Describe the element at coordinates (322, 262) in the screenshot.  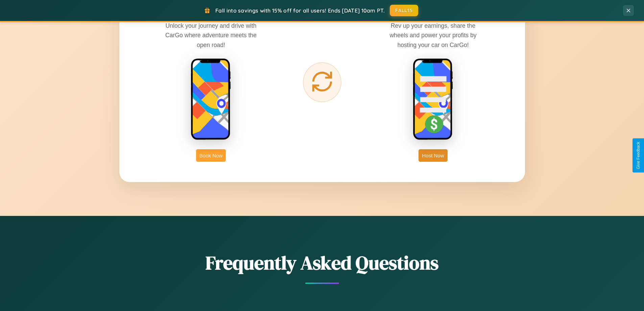
I see `h2: Frequently Asked Questions` at that location.